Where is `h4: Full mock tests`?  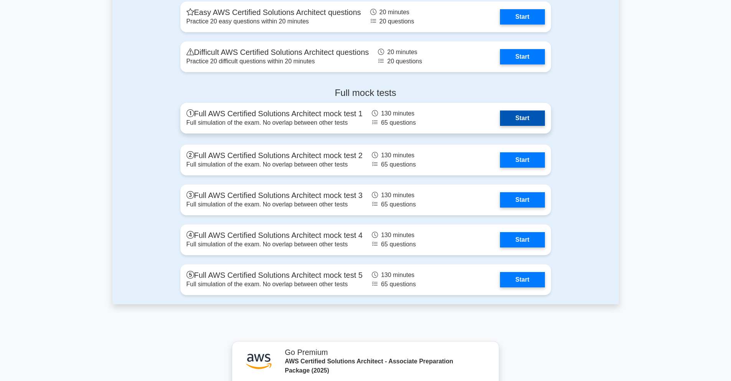 h4: Full mock tests is located at coordinates (366, 93).